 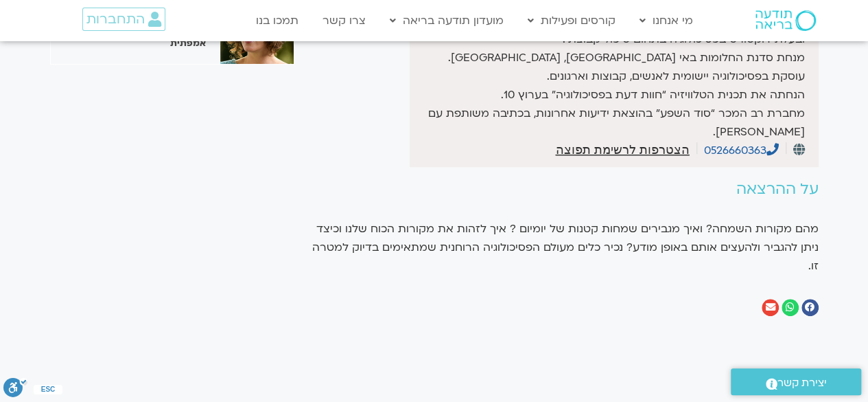 I want to click on a: מועדון תודעה בריאה, so click(x=447, y=21).